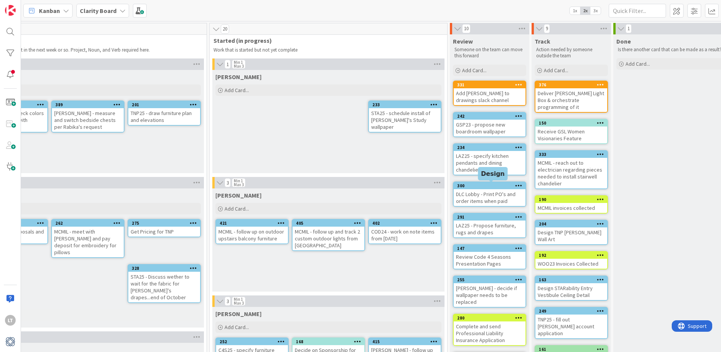 The width and height of the screenshot is (721, 352). Describe the element at coordinates (490, 116) in the screenshot. I see `div: 242` at that location.